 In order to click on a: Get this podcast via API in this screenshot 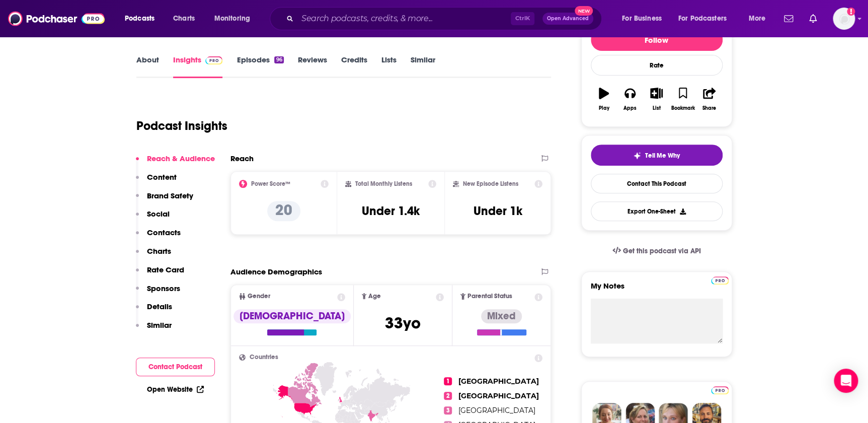, I will do `click(657, 251)`.